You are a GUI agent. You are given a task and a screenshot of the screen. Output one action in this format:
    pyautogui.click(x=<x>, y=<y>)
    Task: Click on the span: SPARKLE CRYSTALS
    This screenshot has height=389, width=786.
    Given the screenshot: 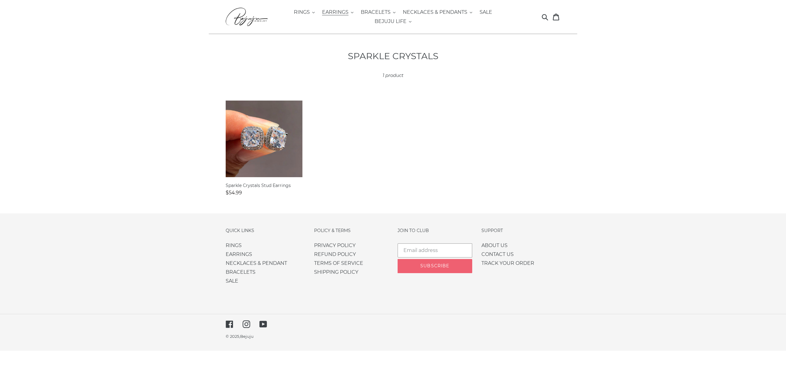 What is the action you would take?
    pyautogui.click(x=393, y=56)
    